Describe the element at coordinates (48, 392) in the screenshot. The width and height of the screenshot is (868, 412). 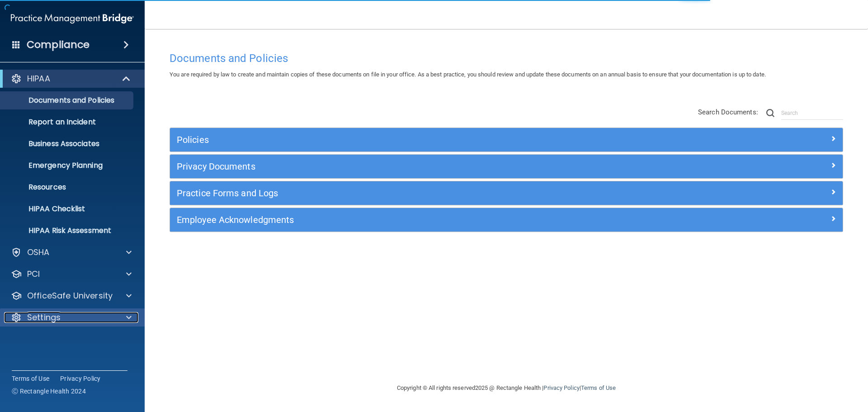
I see `span: Ⓒ Rectangle Health 2024` at that location.